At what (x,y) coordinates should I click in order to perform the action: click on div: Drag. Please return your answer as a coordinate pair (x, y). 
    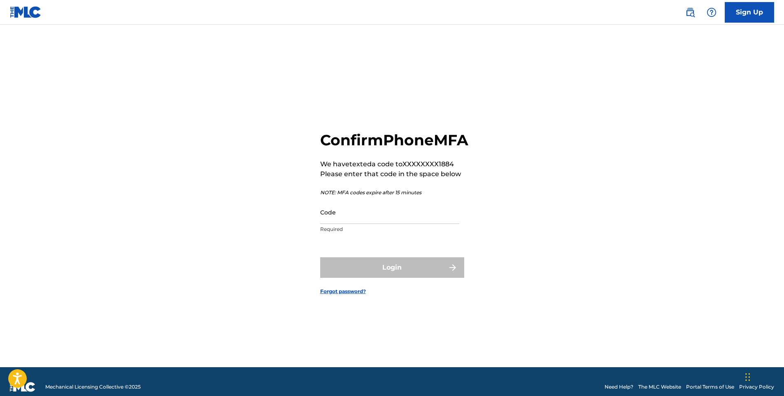
    Looking at the image, I should click on (748, 377).